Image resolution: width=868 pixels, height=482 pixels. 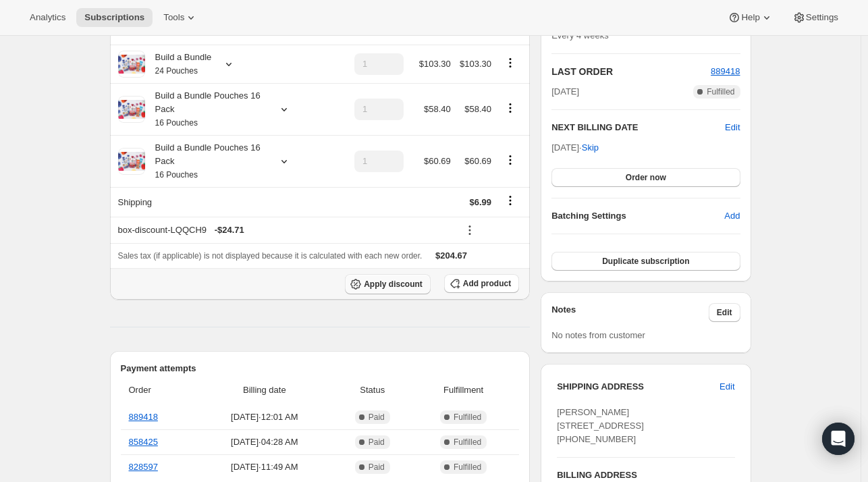 I want to click on span: Billing date, so click(x=264, y=390).